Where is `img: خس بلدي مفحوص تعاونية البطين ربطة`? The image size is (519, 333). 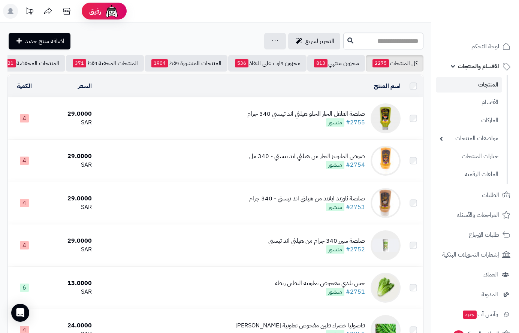 img: خس بلدي مفحوص تعاونية البطين ربطة is located at coordinates (385, 288).